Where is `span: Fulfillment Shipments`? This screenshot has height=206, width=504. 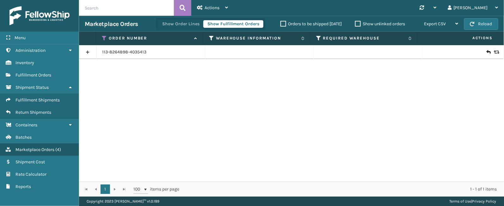 span: Fulfillment Shipments is located at coordinates (38, 100).